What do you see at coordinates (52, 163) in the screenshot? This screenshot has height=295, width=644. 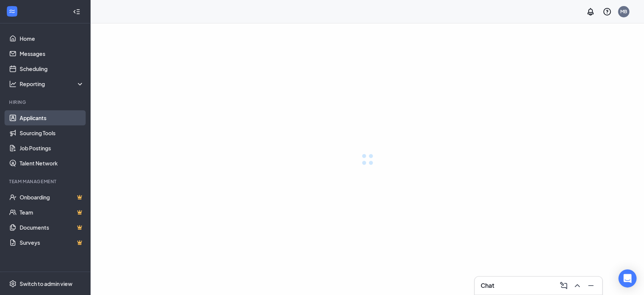 I see `a: Talent Network` at bounding box center [52, 163].